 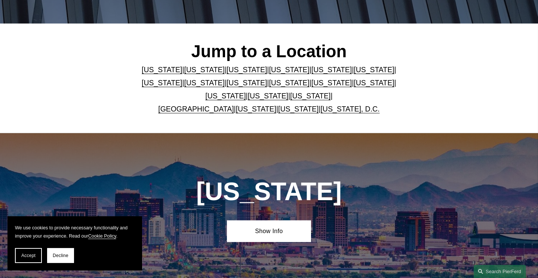 I want to click on a: Cookie Policy, so click(x=102, y=236).